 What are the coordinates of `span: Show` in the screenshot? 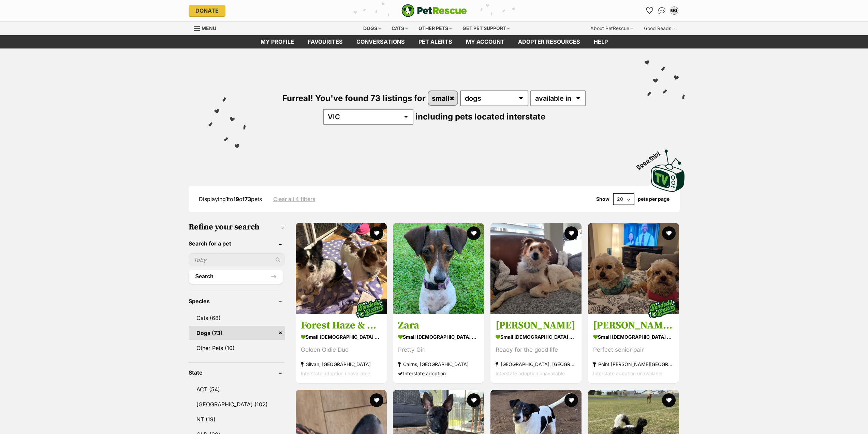 It's located at (603, 199).